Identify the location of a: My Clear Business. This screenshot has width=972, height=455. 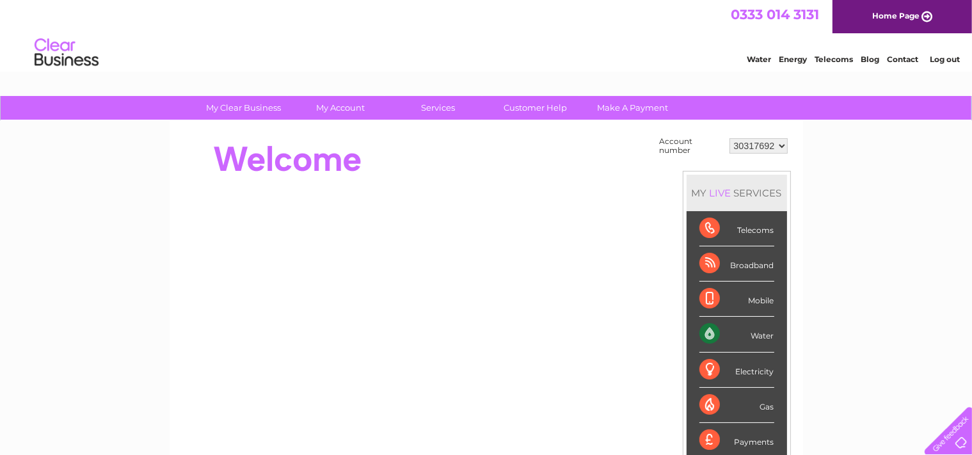
(243, 108).